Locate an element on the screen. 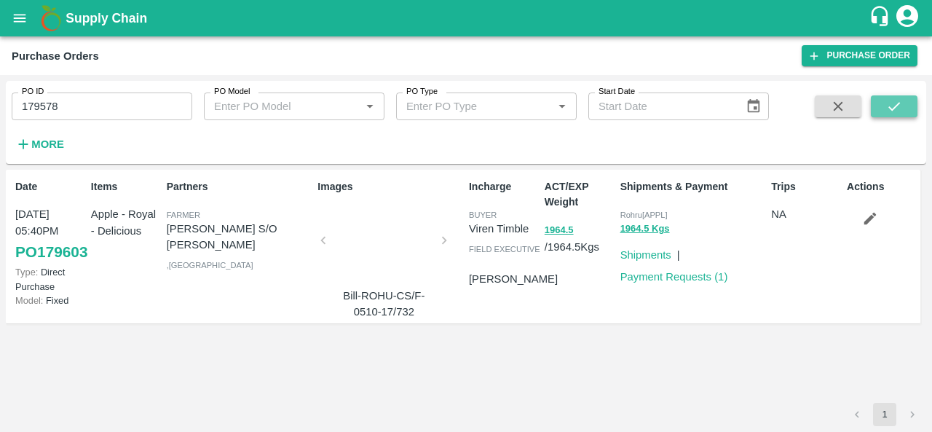  img: logo is located at coordinates (51, 18).